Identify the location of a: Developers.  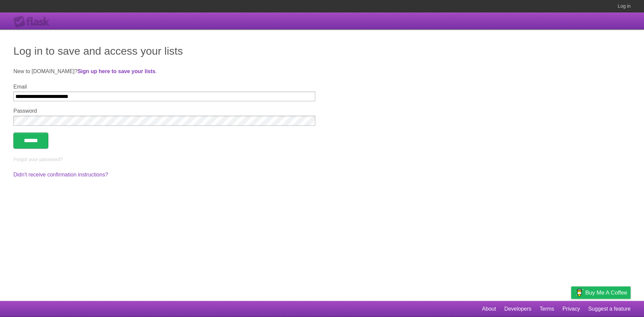
(517, 310).